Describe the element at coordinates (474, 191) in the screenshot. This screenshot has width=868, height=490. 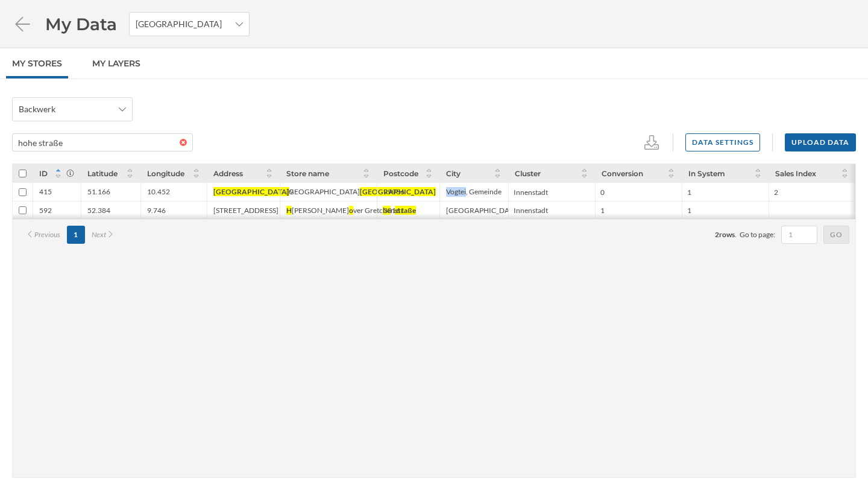
I see `div: Vogtei, Gemeinde` at that location.